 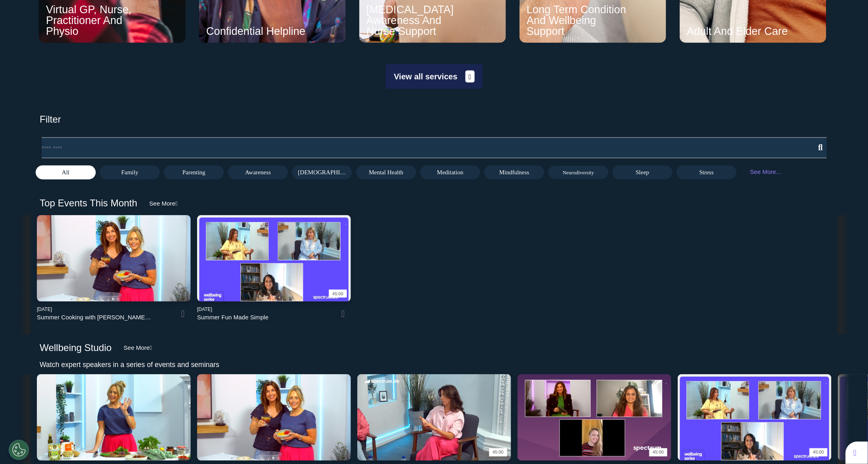 What do you see at coordinates (514, 173) in the screenshot?
I see `button: Mindfulness` at bounding box center [514, 173].